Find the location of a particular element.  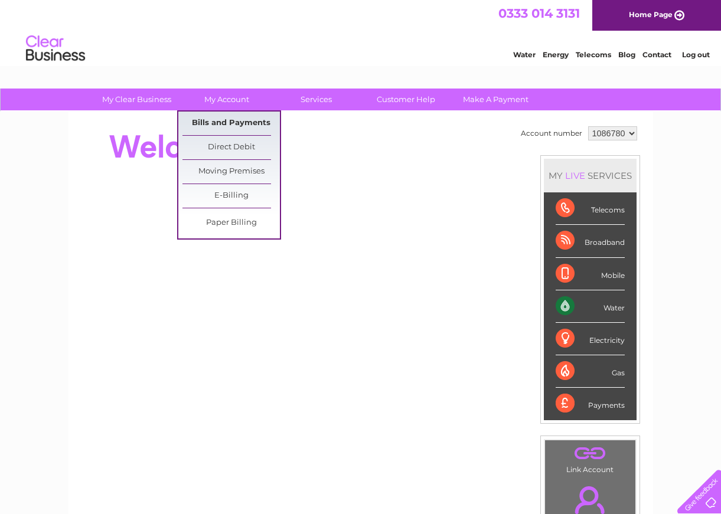

a: Services is located at coordinates (316, 99).